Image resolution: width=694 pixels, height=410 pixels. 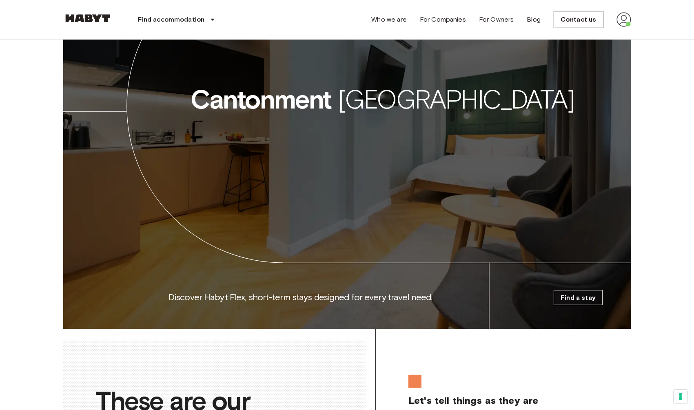 What do you see at coordinates (443, 19) in the screenshot?
I see `font: For Companies` at bounding box center [443, 19].